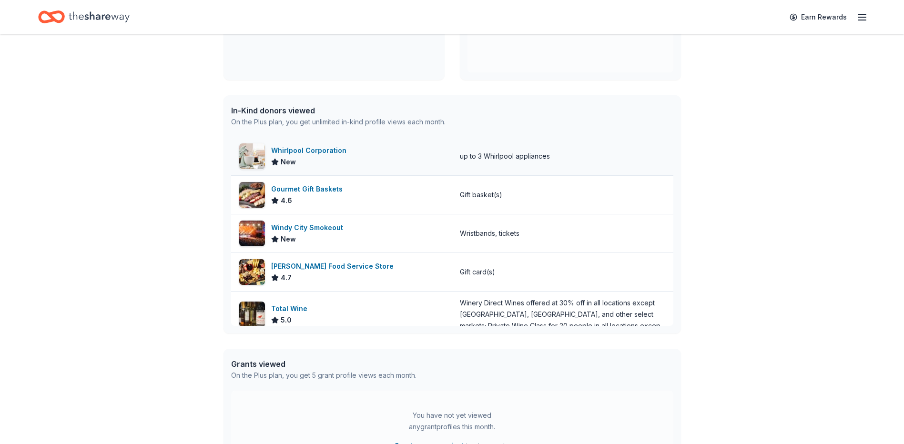  Describe the element at coordinates (309, 189) in the screenshot. I see `div: Gourmet Gift Baskets` at that location.